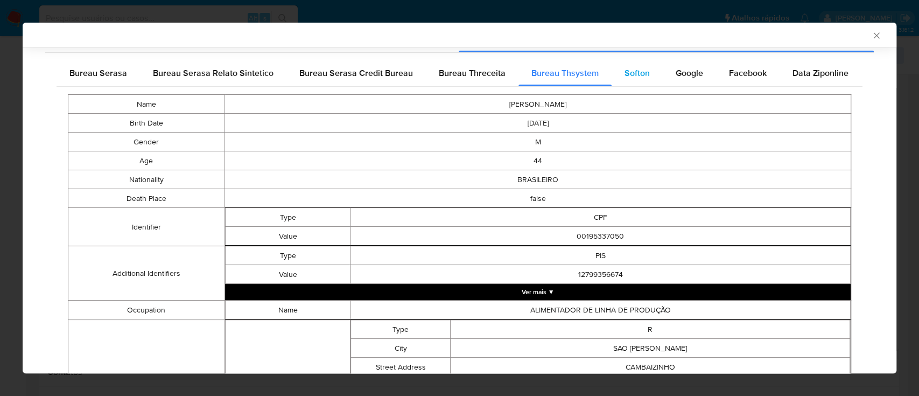  Describe the element at coordinates (601, 236) in the screenshot. I see `td: 00195337050` at that location.